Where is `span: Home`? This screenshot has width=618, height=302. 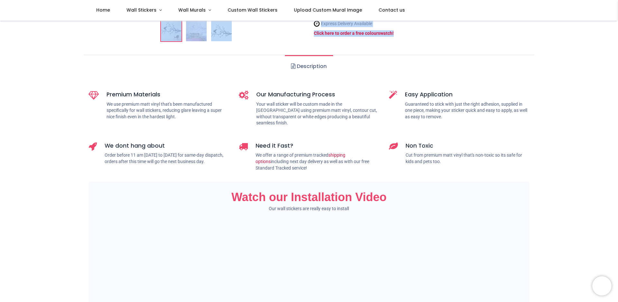
span: Home is located at coordinates (103, 10).